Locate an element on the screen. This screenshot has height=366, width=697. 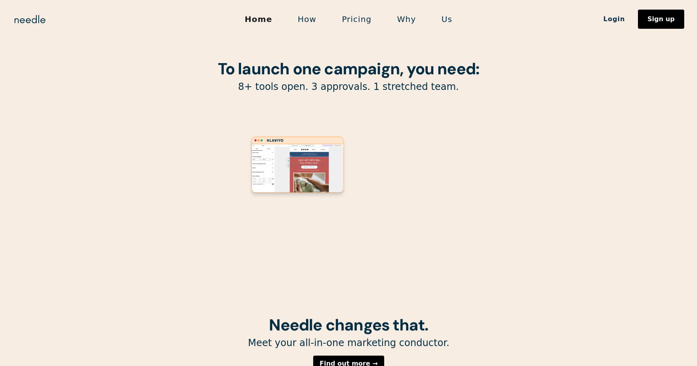
a: Login is located at coordinates (614, 19).